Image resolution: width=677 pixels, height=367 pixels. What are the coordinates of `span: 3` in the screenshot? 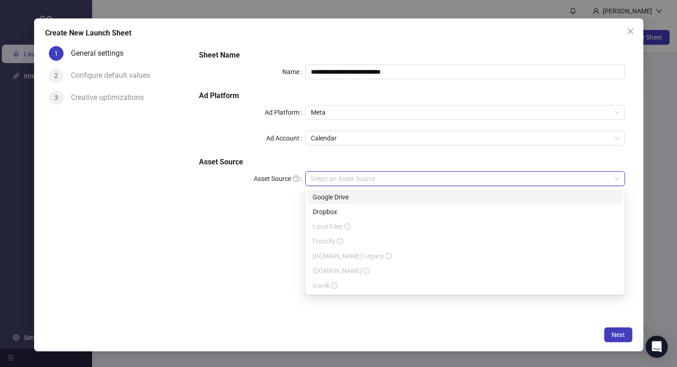 It's located at (56, 98).